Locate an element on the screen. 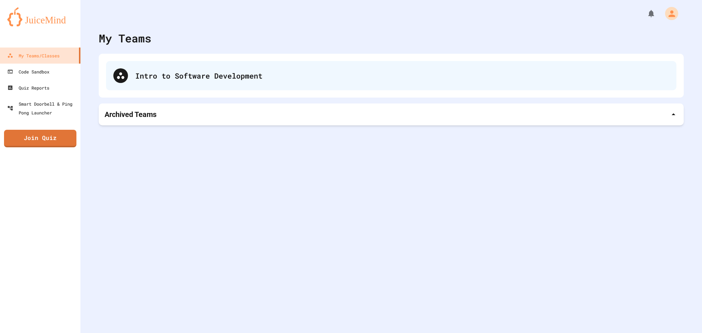  div: Code Sandbox is located at coordinates (28, 72).